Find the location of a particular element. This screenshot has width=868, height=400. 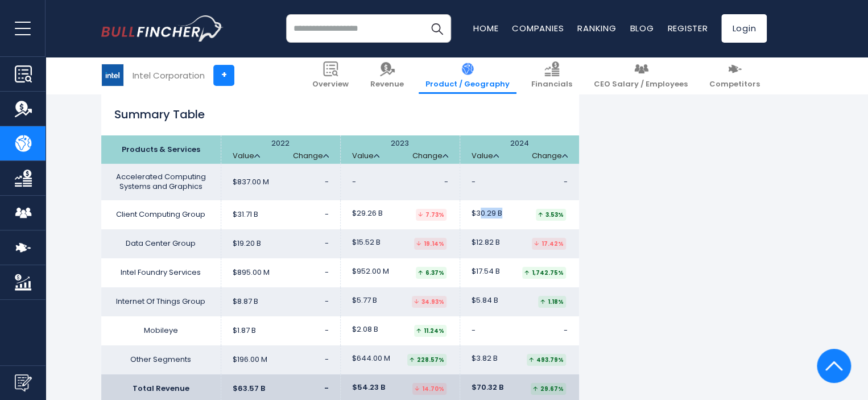

a: Home is located at coordinates (486, 28).